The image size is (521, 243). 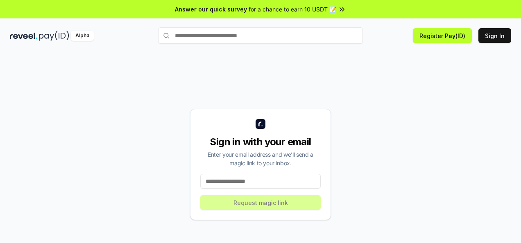 I want to click on button: Register Pay(ID), so click(x=443, y=36).